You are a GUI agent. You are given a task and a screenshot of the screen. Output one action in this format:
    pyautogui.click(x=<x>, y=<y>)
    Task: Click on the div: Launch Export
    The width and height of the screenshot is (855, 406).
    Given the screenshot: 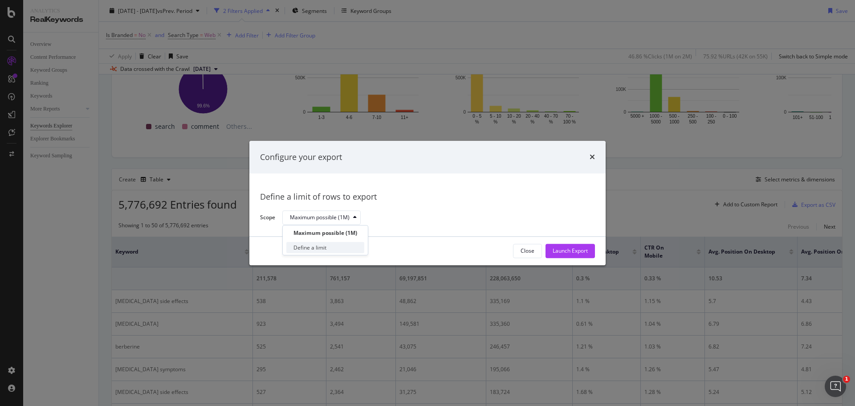 What is the action you would take?
    pyautogui.click(x=570, y=251)
    